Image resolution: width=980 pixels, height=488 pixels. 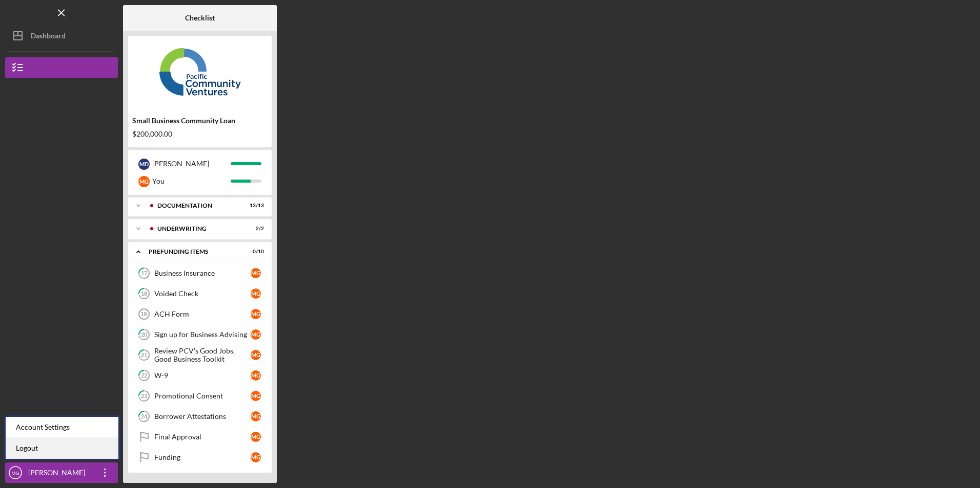 What do you see at coordinates (203, 334) in the screenshot?
I see `div: Sign up for Business Advising` at bounding box center [203, 334].